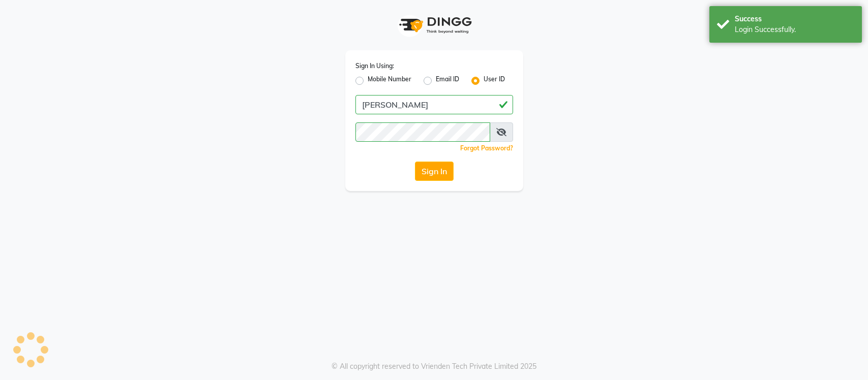 The width and height of the screenshot is (868, 380). I want to click on label: Mobile Number, so click(389, 81).